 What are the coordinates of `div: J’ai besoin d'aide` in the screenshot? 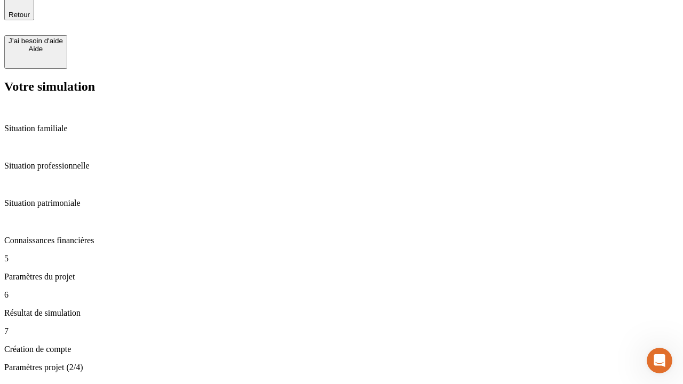 It's located at (36, 41).